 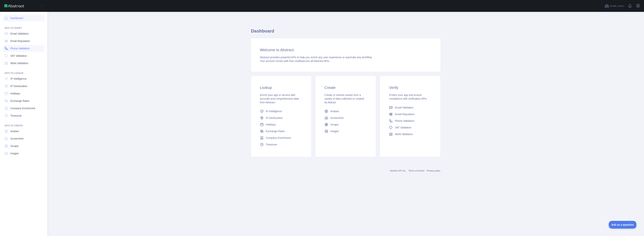 I want to click on img: Abstract API, so click(x=14, y=6).